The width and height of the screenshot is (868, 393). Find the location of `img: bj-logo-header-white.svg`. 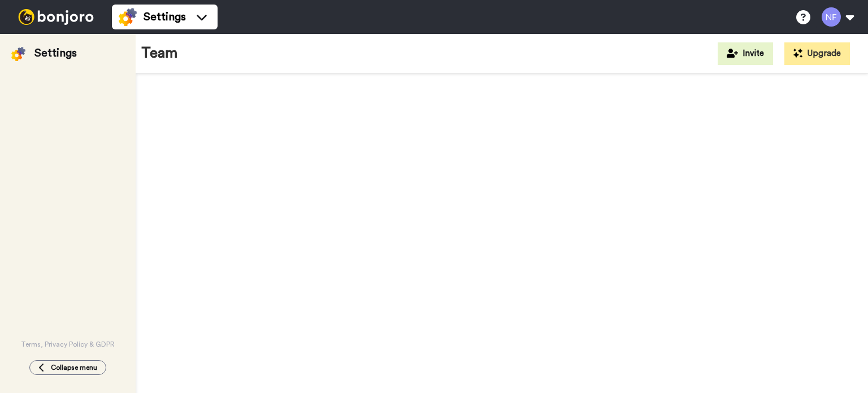

img: bj-logo-header-white.svg is located at coordinates (56, 17).